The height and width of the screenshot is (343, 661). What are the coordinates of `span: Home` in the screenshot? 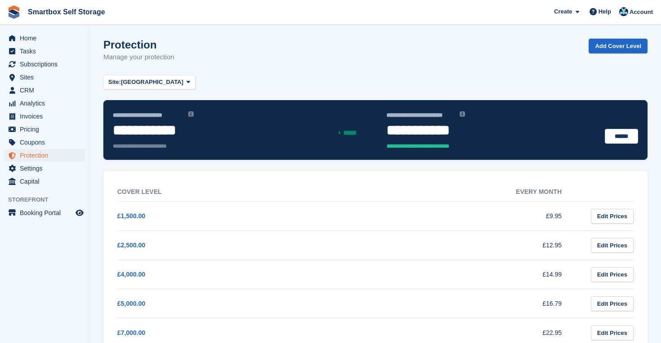 It's located at (47, 38).